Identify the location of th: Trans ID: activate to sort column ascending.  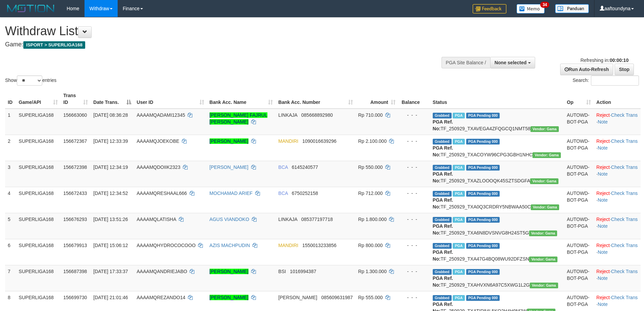
(75, 99).